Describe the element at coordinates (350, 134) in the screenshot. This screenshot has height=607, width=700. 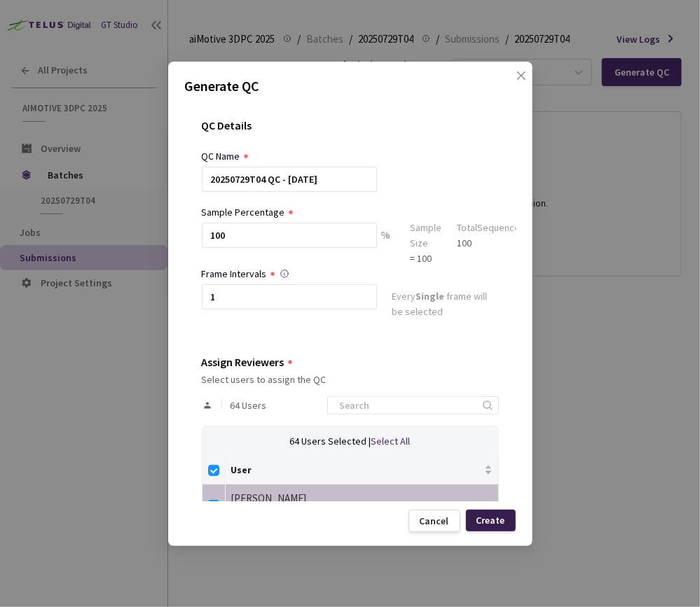
I see `div: QC Details` at that location.